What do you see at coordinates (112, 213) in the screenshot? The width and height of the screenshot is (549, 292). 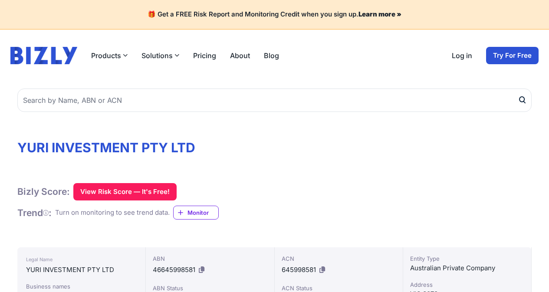 I see `div: Turn on monitoring to see trend data.` at bounding box center [112, 213].